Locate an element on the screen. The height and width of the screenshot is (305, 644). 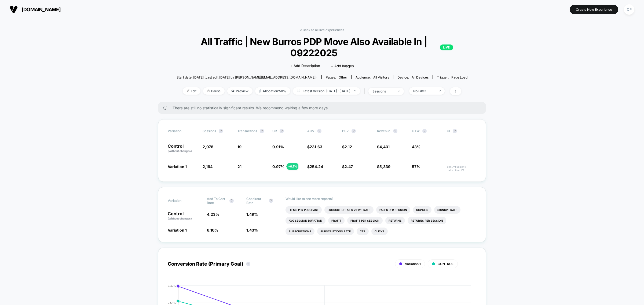
span: 2,078 is located at coordinates (208, 147).